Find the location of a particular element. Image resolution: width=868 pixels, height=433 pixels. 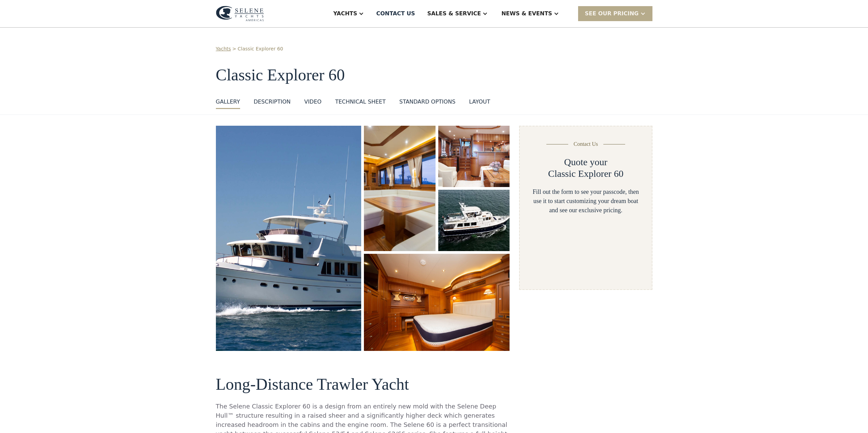

a: GALLERY is located at coordinates (228, 104).